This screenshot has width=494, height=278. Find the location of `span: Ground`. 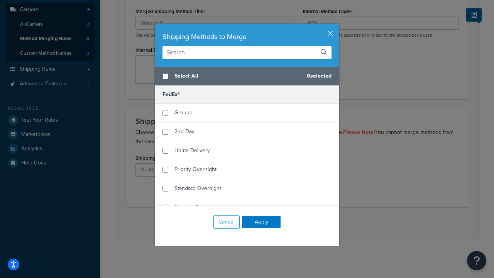

span: Ground is located at coordinates (183, 112).